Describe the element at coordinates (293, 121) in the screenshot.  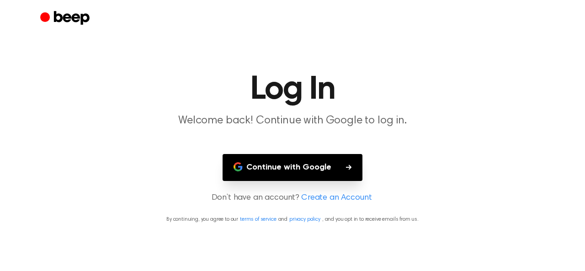
I see `p: Welcome back! Continue with Google to log in.` at that location.